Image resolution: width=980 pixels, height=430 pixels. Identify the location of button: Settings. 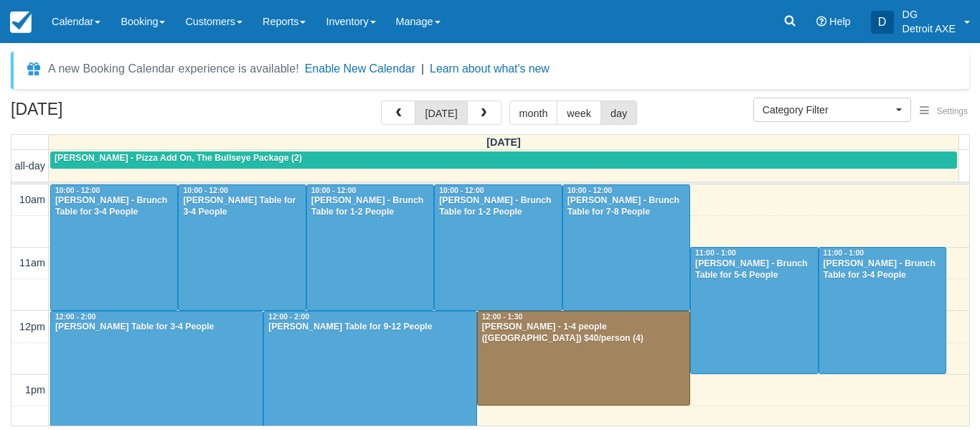
(944, 111).